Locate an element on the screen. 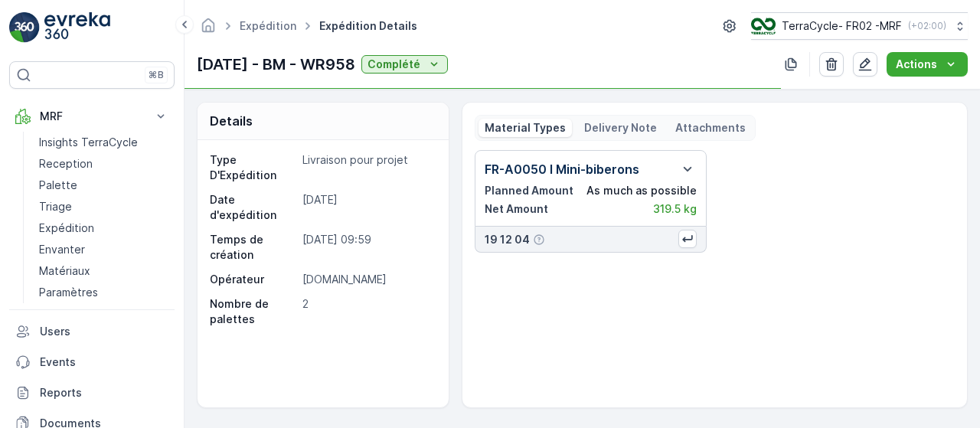  p: FR-A0050 I Mini-biberons is located at coordinates (562, 169).